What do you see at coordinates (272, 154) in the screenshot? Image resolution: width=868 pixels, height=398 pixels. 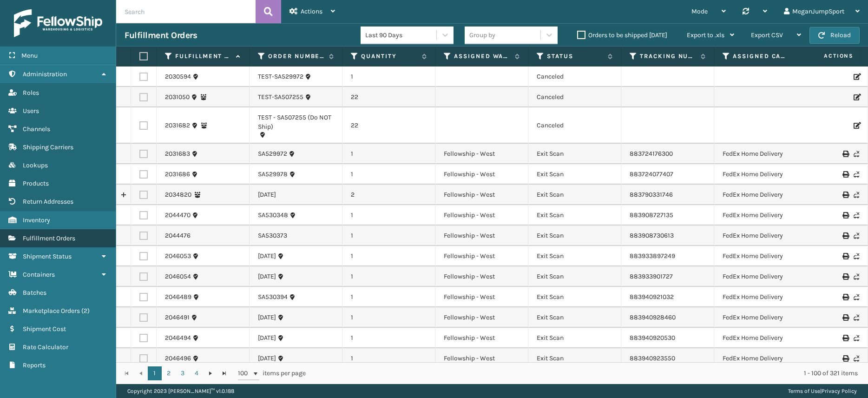 I see `a: SA529972` at bounding box center [272, 154].